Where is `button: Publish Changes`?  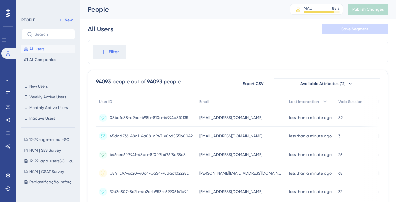 button: Publish Changes is located at coordinates (368, 9).